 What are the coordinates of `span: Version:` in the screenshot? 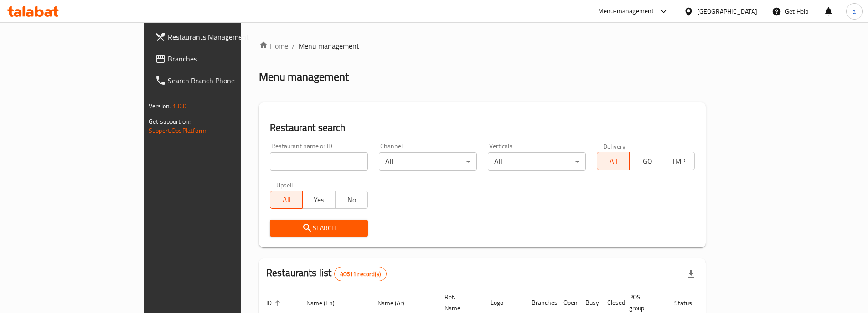 It's located at (160, 106).